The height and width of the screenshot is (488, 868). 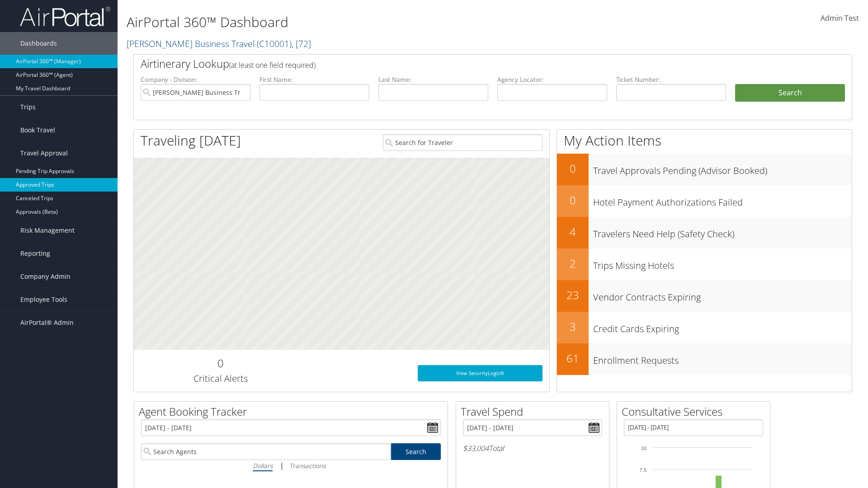 What do you see at coordinates (723, 201) in the screenshot?
I see `h3: Hotel Payment Authorizations Failed` at bounding box center [723, 201].